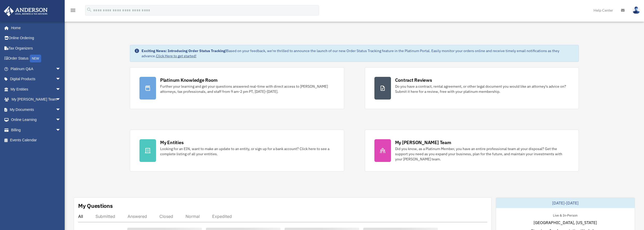 This screenshot has height=230, width=644. I want to click on a: Home, so click(35, 28).